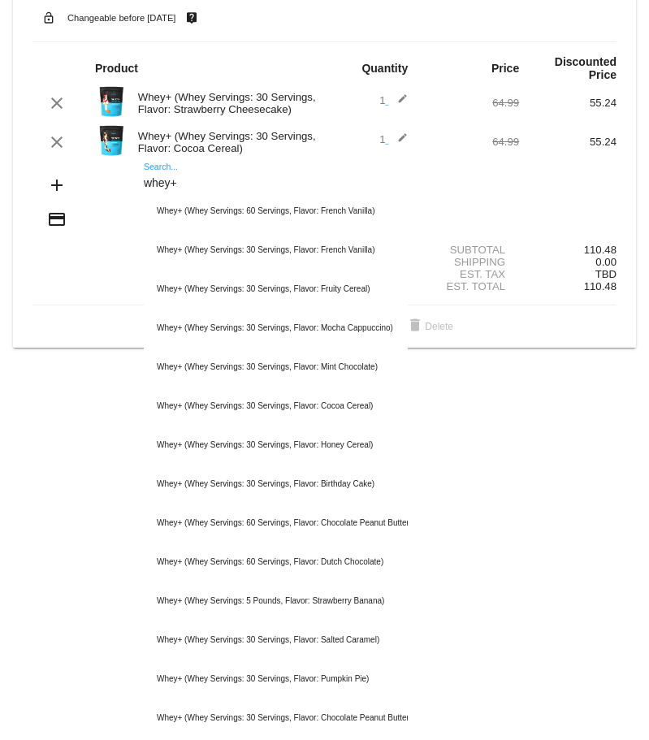  Describe the element at coordinates (275, 445) in the screenshot. I see `div: Whey+ (Whey Servings: 30 Servings, Flavor: Honey Cereal)` at that location.